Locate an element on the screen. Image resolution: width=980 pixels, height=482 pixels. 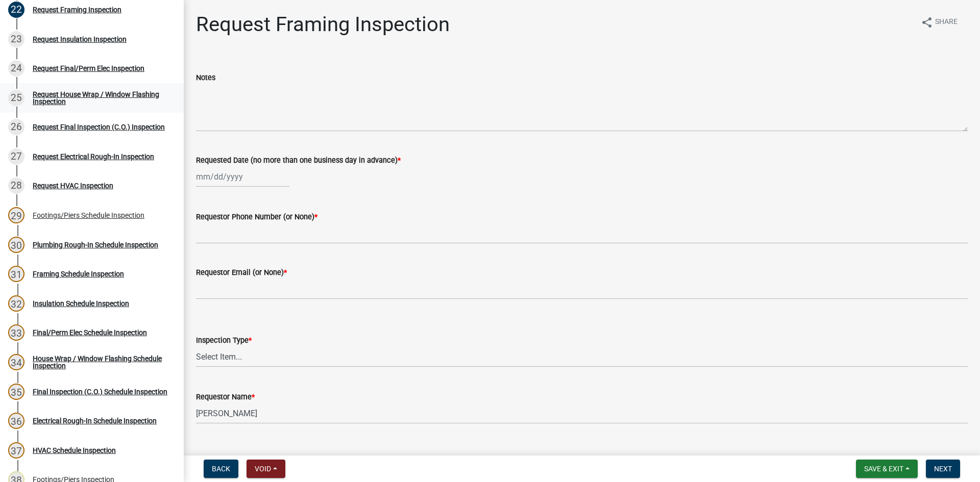
div: Framing Schedule Inspection is located at coordinates (78, 274).